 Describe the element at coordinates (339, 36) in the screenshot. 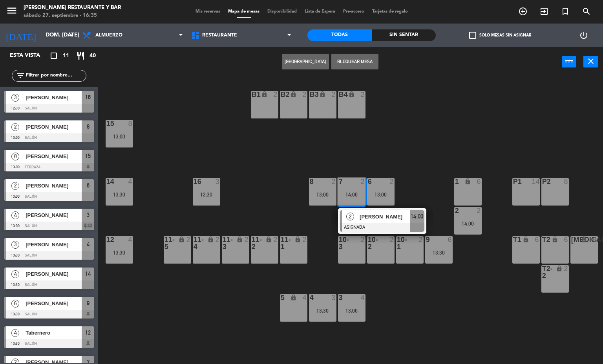

I see `div: Todas` at that location.